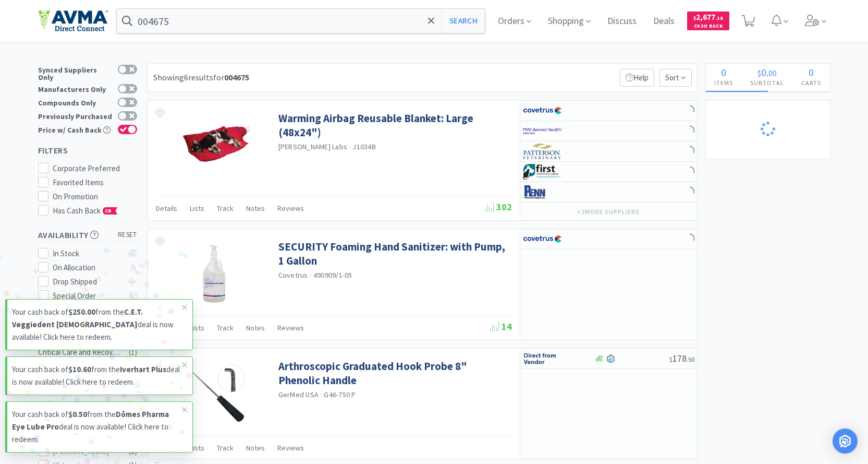 The image size is (868, 464). I want to click on strong: 004675, so click(237, 77).